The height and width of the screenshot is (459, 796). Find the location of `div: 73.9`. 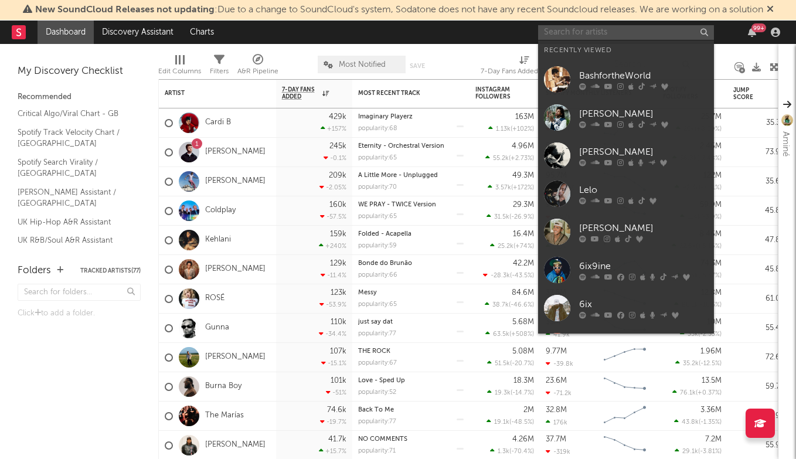

div: 73.9 is located at coordinates (757, 152).